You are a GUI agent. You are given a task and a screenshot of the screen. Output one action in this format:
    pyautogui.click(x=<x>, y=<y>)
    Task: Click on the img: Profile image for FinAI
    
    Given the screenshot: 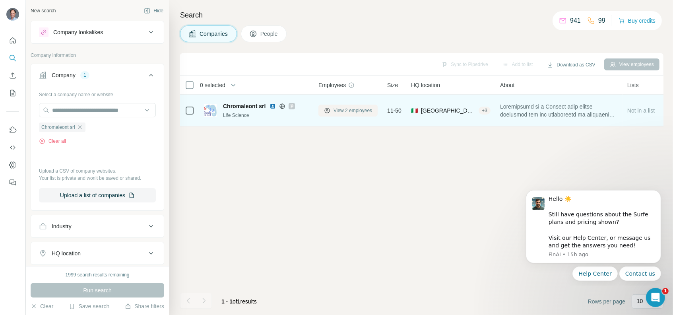 What is the action you would take?
    pyautogui.click(x=24, y=20)
    